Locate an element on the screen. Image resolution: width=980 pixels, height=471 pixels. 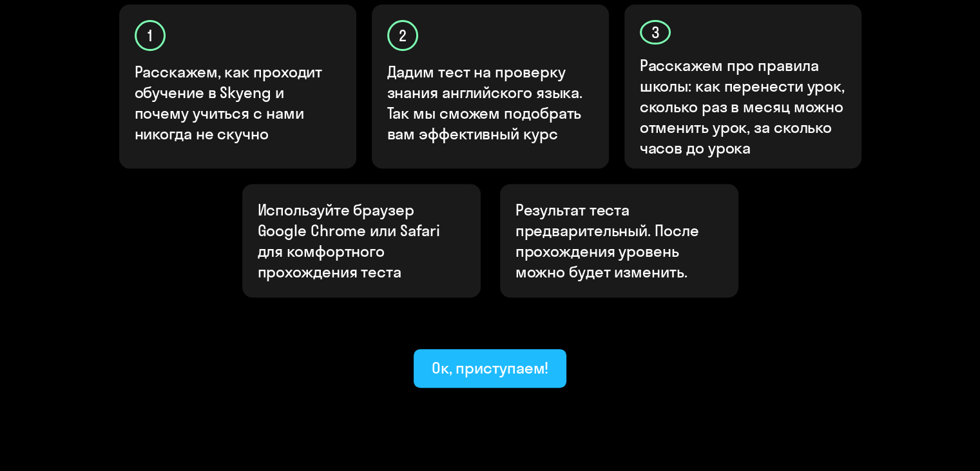
p: Дадим тест на проверку знания английского языка. Так мы сможем подобрать вам эффективный курс is located at coordinates (491, 102).